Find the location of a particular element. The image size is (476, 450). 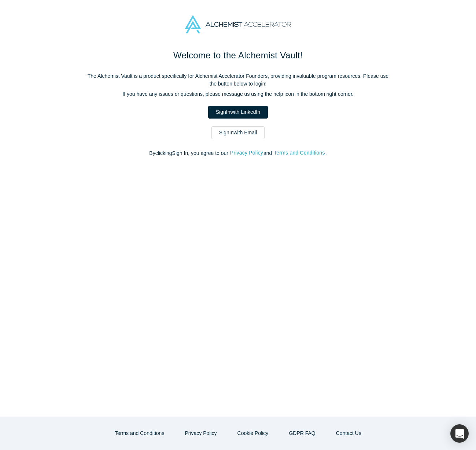

button: Cookie Policy is located at coordinates (253, 433).